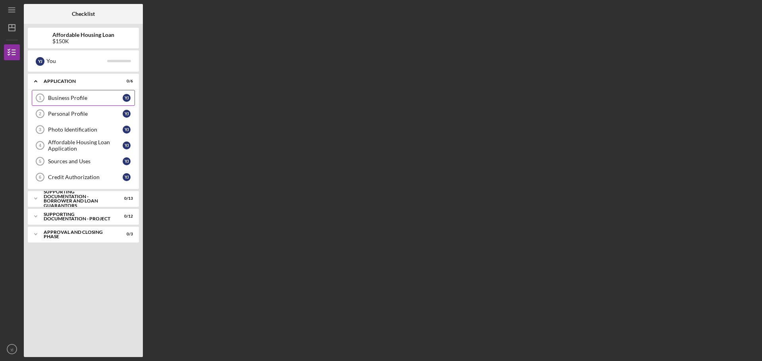  Describe the element at coordinates (78, 234) in the screenshot. I see `div: Approval and Closing Phase` at that location.